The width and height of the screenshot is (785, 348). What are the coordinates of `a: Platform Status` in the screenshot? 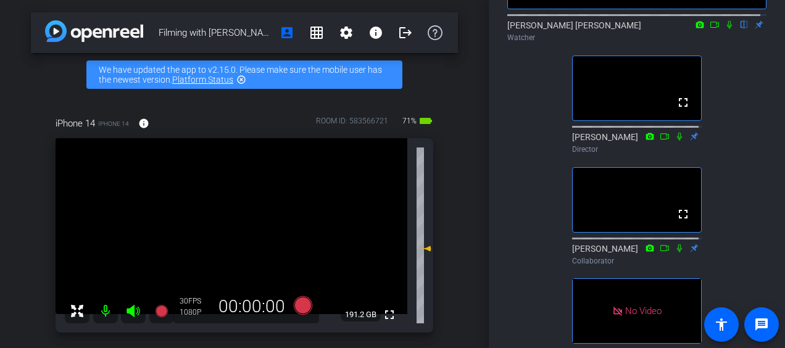 It's located at (202, 80).